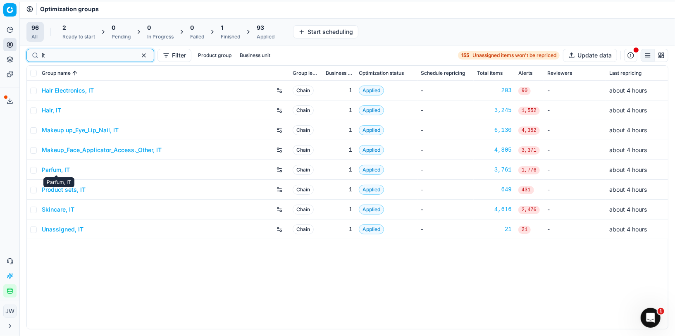 The width and height of the screenshot is (675, 336). I want to click on div: 3,245, so click(494, 110).